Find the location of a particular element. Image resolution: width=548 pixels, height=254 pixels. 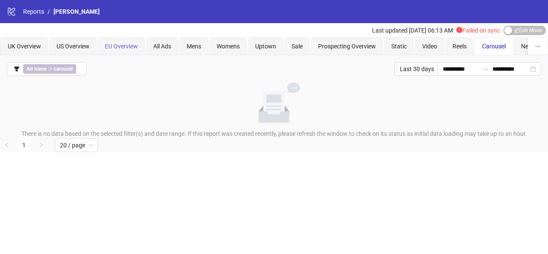

span: UK Overview is located at coordinates (24, 46).